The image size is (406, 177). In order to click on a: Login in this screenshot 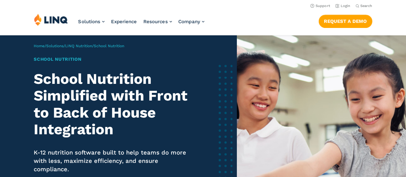, I will do `click(342, 6)`.